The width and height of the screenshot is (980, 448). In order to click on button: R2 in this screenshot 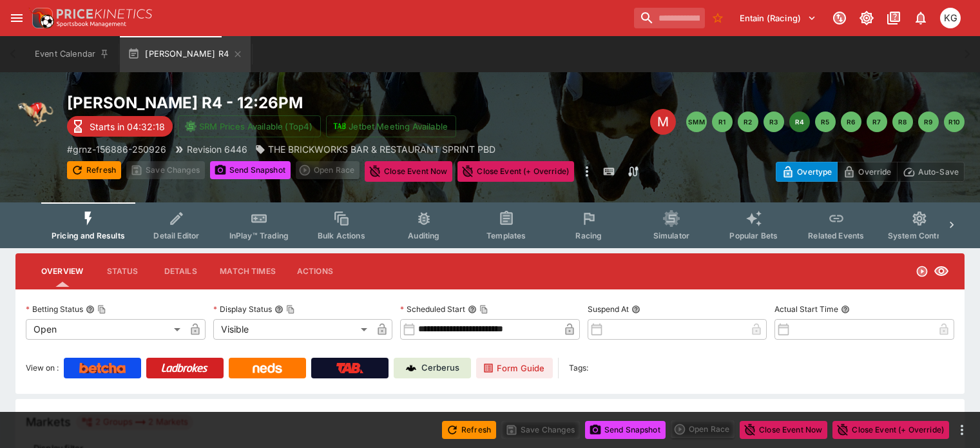, I will do `click(748, 122)`.